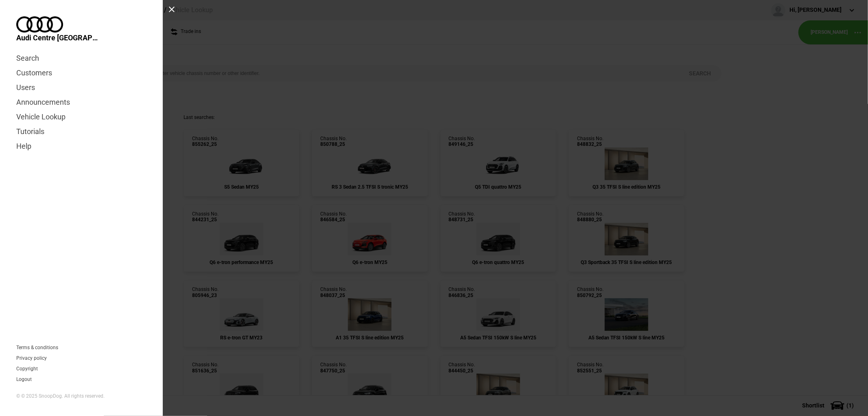  Describe the element at coordinates (27, 369) in the screenshot. I see `a: Copyright` at that location.